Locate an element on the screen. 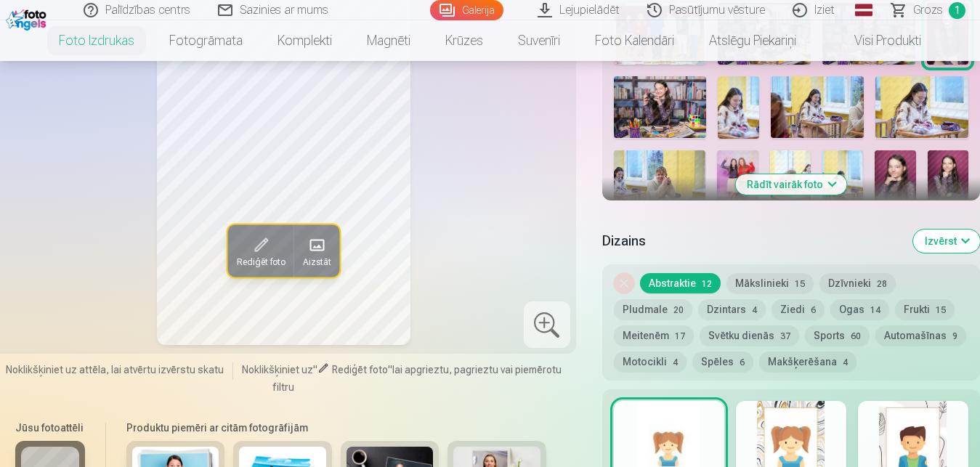 The height and width of the screenshot is (467, 980). button: Svētku dienās37 is located at coordinates (749, 335).